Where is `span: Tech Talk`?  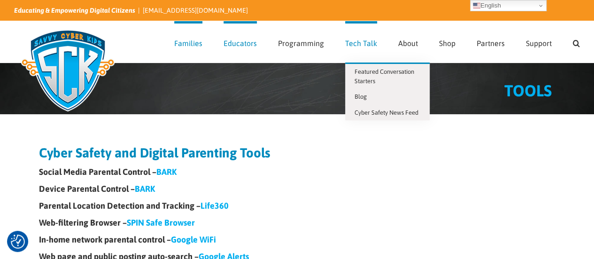 span: Tech Talk is located at coordinates (361, 43).